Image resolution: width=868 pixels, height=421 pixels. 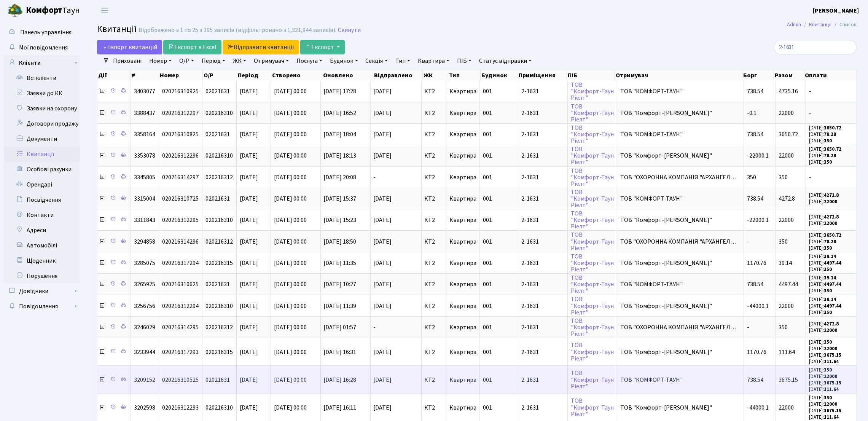 What do you see at coordinates (219, 113) in the screenshot?
I see `span: 020216310` at bounding box center [219, 113].